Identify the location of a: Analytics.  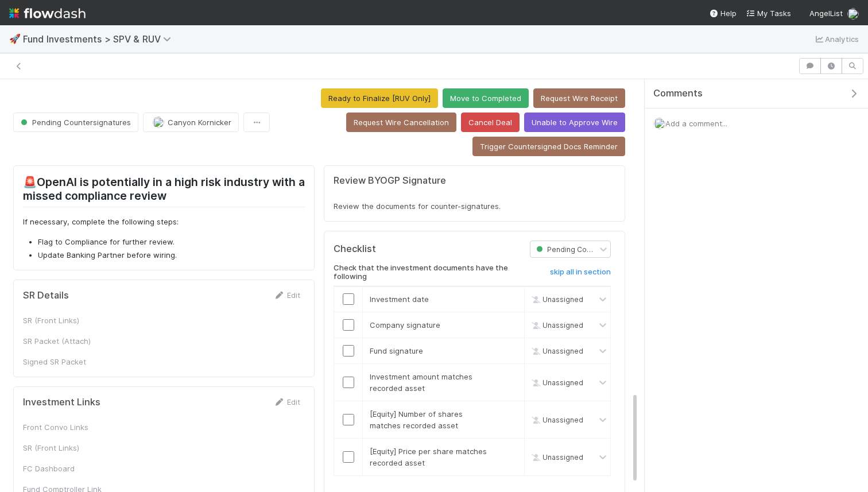
(835, 39).